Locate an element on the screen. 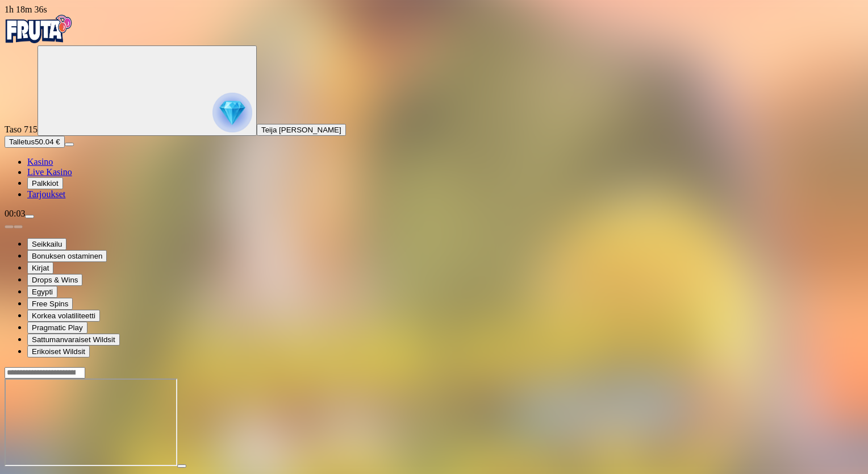 This screenshot has width=868, height=474. button: Talletusplus icon50.04 € is located at coordinates (34, 142).